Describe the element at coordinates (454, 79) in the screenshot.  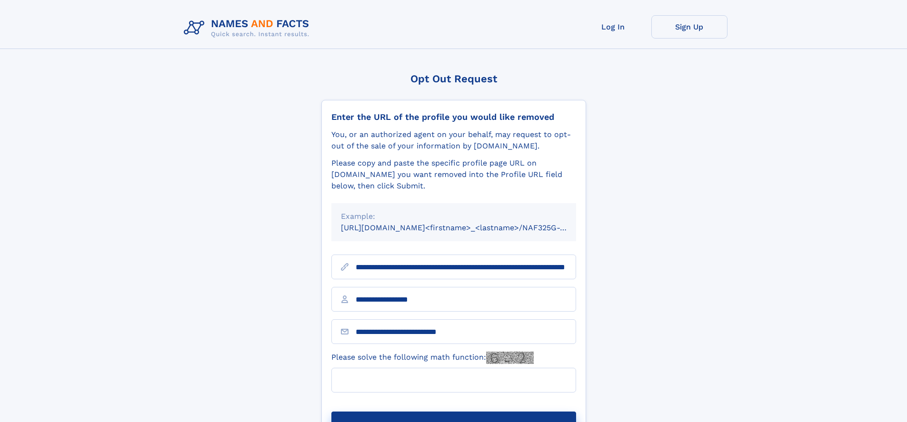
I see `div: Opt Out Request` at that location.